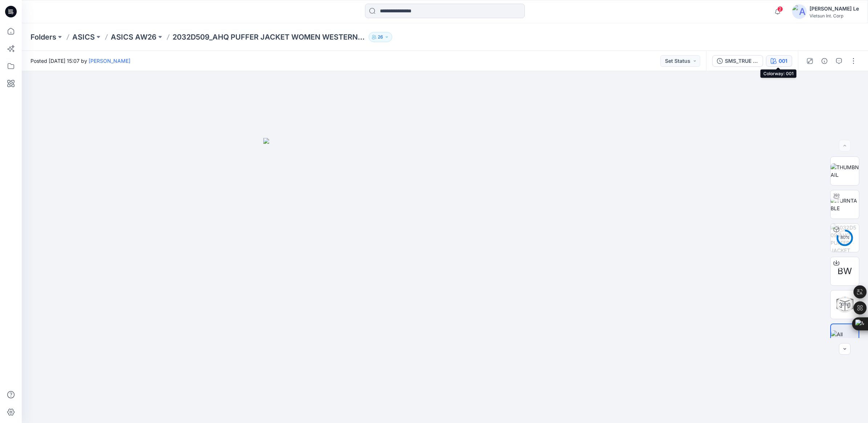  I want to click on button: SMS_TRUE FABRIC, so click(738, 61).